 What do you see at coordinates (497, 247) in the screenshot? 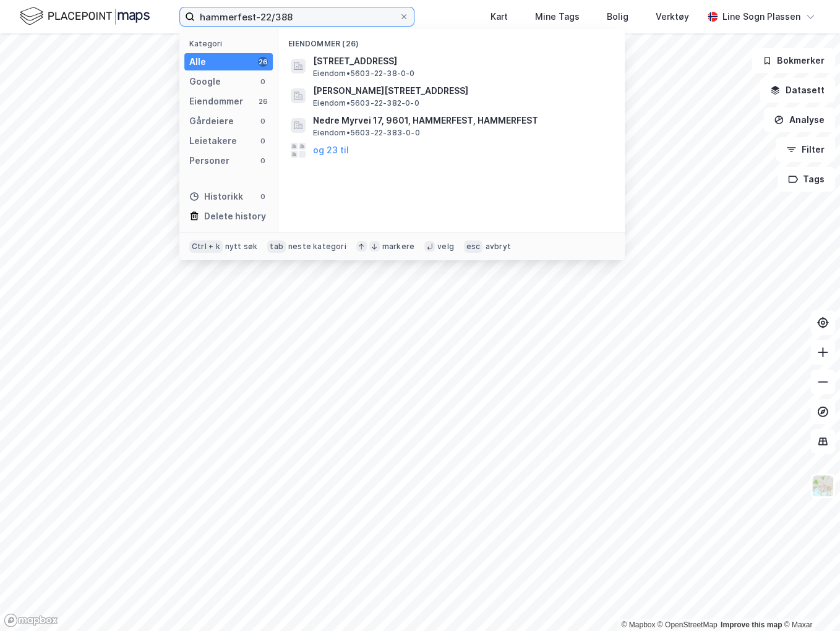
I see `div: avbryt` at bounding box center [497, 247].